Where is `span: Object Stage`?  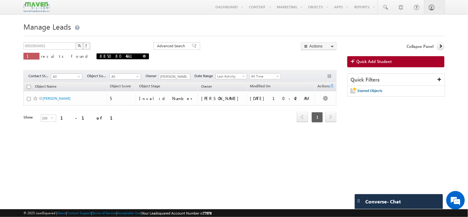 span: Object Stage is located at coordinates (150, 86).